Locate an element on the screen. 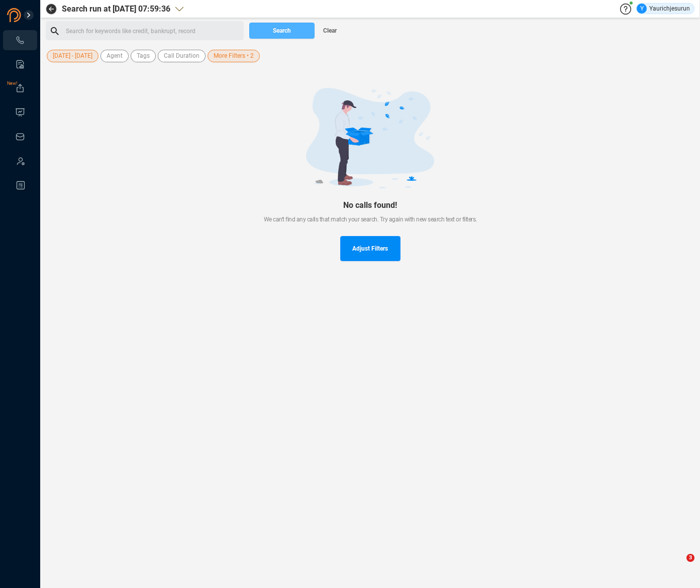 The width and height of the screenshot is (700, 588). span: Y is located at coordinates (641, 8).